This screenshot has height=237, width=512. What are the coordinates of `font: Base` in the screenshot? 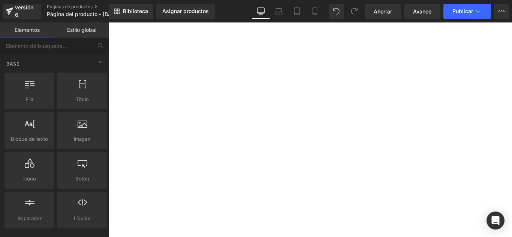 It's located at (13, 64).